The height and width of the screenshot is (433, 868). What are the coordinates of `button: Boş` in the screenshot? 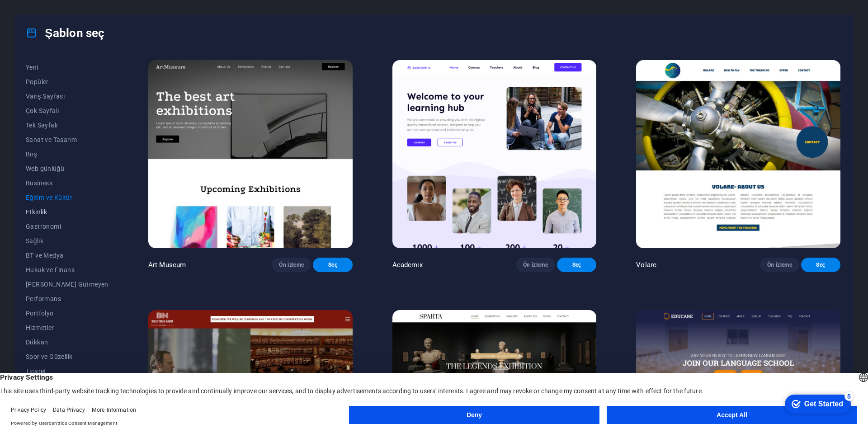 It's located at (67, 154).